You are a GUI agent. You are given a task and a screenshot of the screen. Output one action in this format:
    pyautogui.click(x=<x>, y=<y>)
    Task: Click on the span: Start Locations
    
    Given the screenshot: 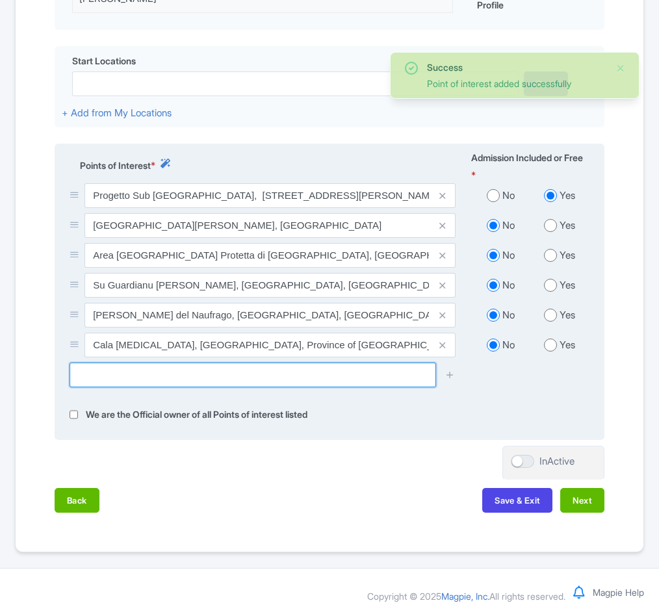 What is the action you would take?
    pyautogui.click(x=104, y=60)
    